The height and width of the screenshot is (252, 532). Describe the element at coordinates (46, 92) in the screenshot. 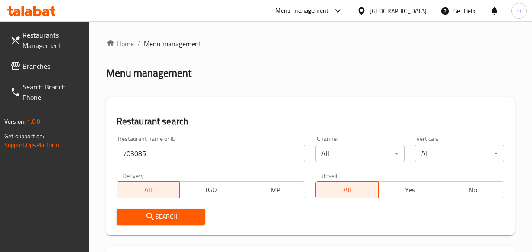

I see `a: Search Branch Phone` at that location.